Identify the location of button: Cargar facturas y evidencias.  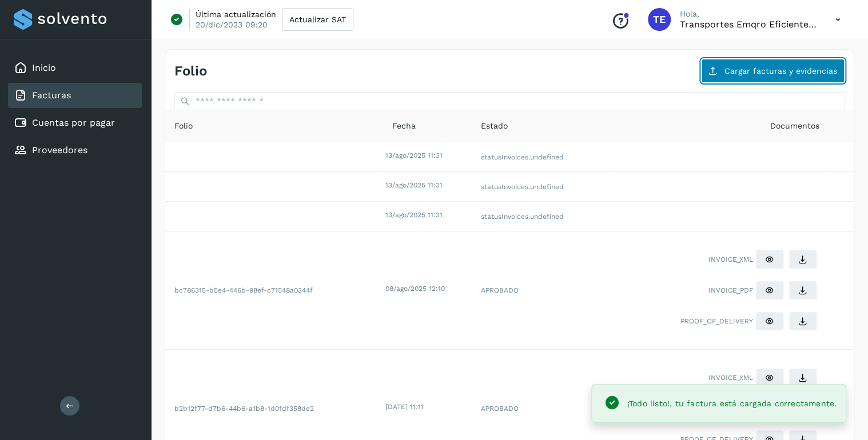
(772, 71).